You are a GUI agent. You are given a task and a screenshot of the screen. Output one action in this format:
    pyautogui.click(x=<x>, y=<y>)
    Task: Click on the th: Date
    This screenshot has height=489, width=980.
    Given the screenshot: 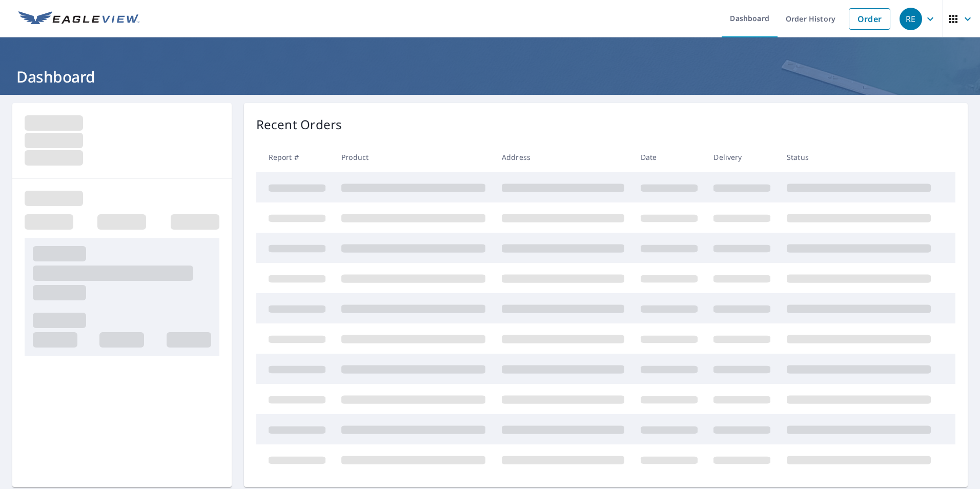 What is the action you would take?
    pyautogui.click(x=669, y=157)
    